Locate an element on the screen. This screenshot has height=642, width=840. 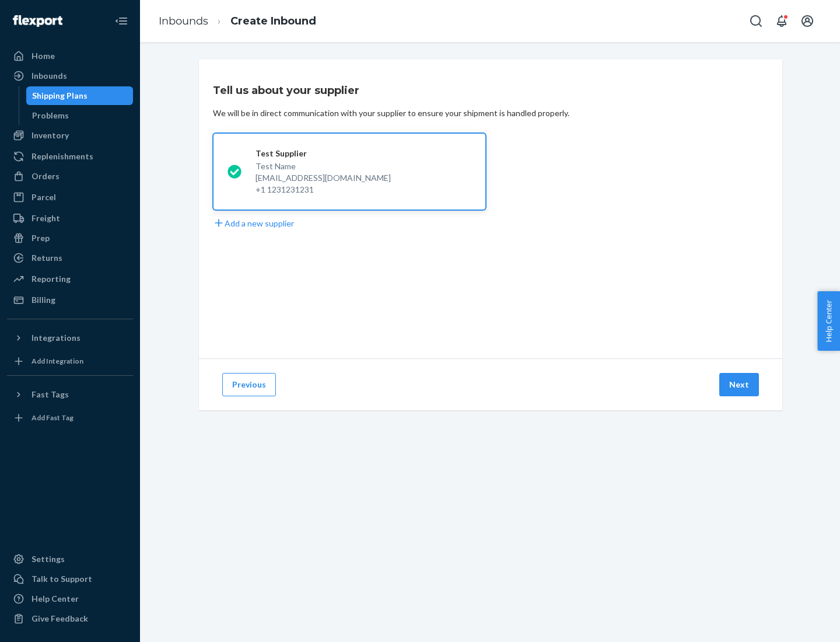
button: Open account menu is located at coordinates (807, 21).